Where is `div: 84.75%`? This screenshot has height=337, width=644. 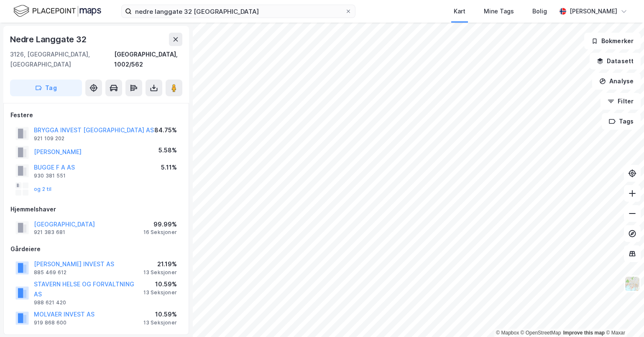
div: 84.75% is located at coordinates (166, 130).